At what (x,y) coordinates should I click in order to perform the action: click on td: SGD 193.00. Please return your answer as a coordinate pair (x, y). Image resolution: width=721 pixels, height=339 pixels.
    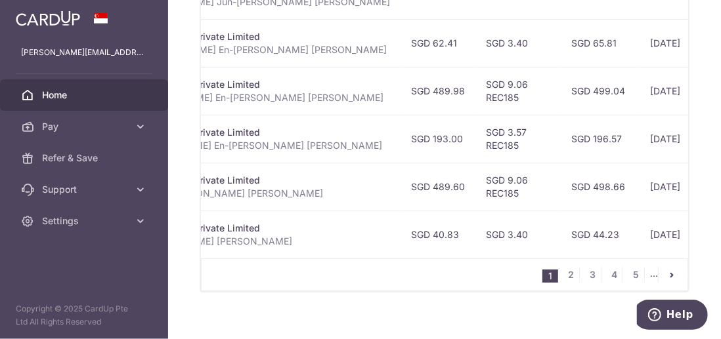
    Looking at the image, I should click on (438, 138).